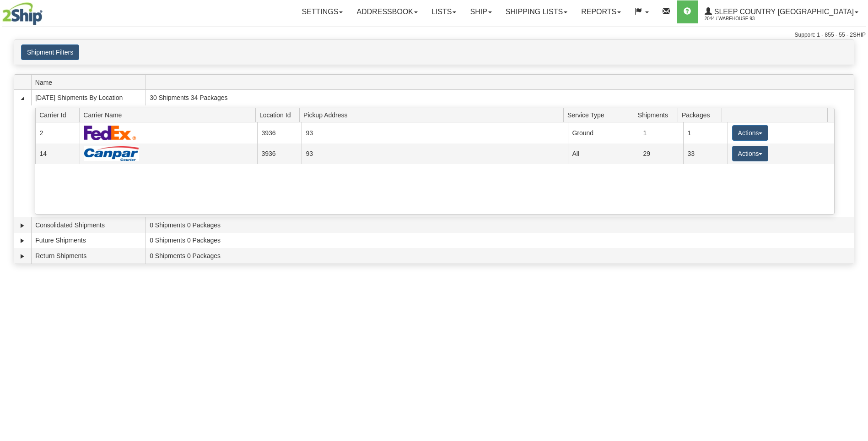  I want to click on div: Support: 1 - 855 - 55 - 2SHIP, so click(434, 35).